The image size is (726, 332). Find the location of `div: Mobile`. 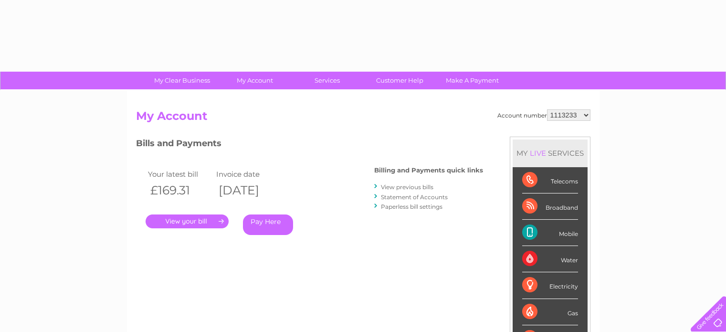

div: Mobile is located at coordinates (550, 233).